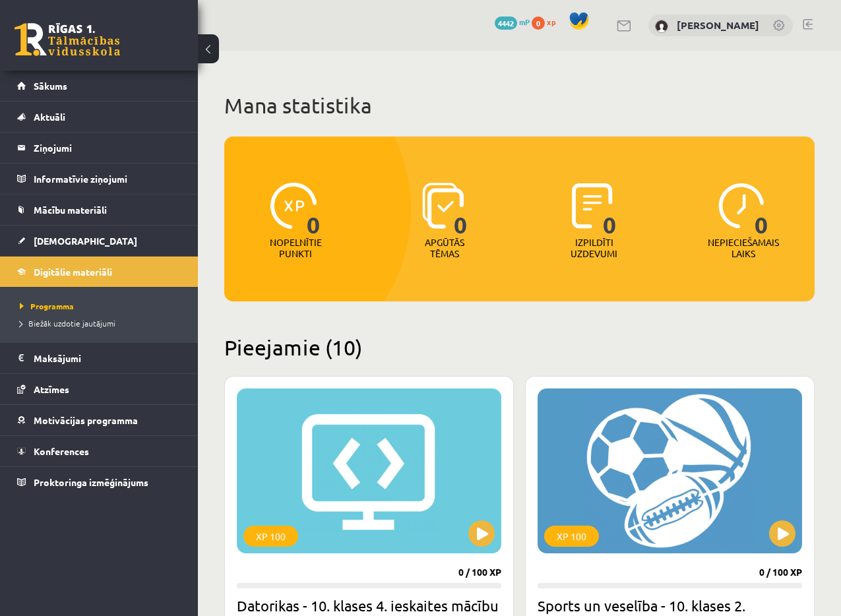  I want to click on a: Konferences, so click(99, 451).